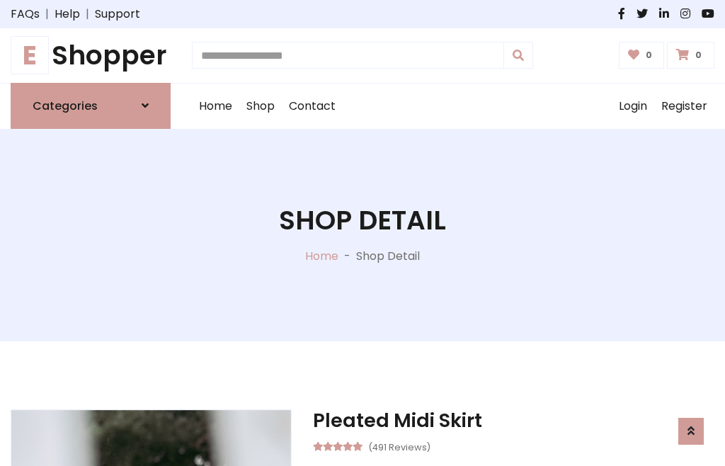 The height and width of the screenshot is (466, 725). Describe the element at coordinates (312, 106) in the screenshot. I see `a: Contact` at that location.